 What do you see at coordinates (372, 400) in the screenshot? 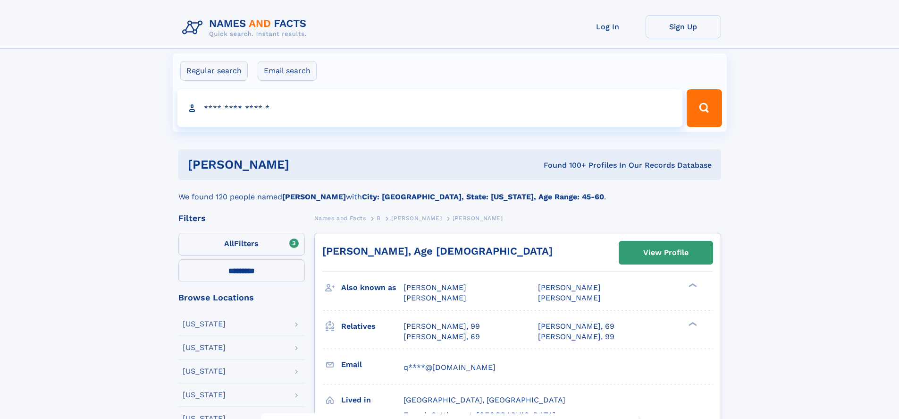
I see `h3: Lived in` at bounding box center [372, 400].